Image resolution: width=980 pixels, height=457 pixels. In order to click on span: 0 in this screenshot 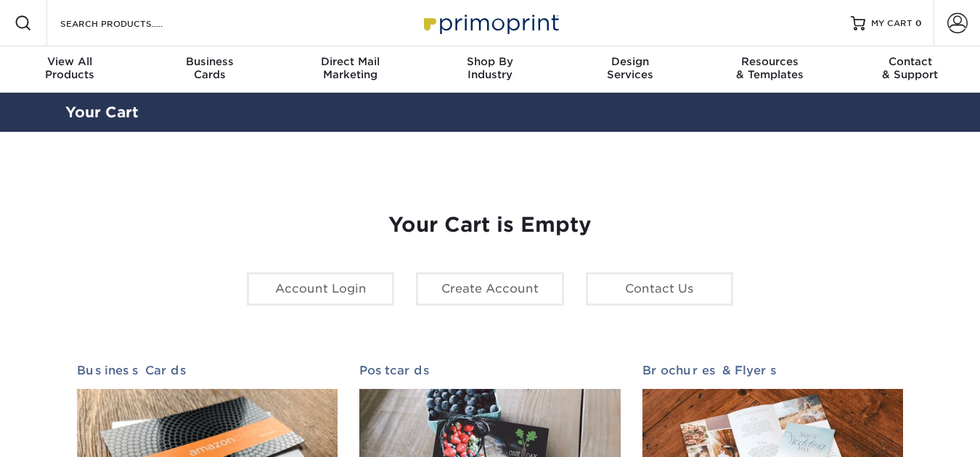, I will do `click(918, 23)`.